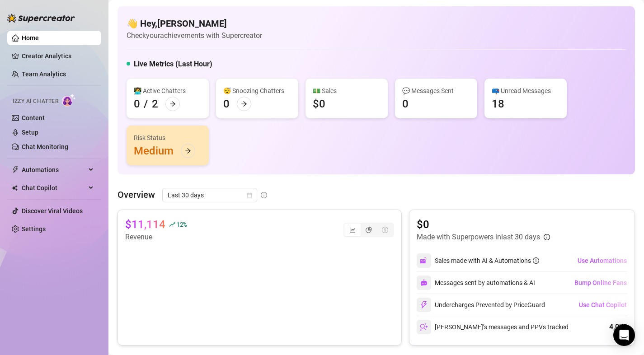  Describe the element at coordinates (34, 229) in the screenshot. I see `a: Settings` at that location.